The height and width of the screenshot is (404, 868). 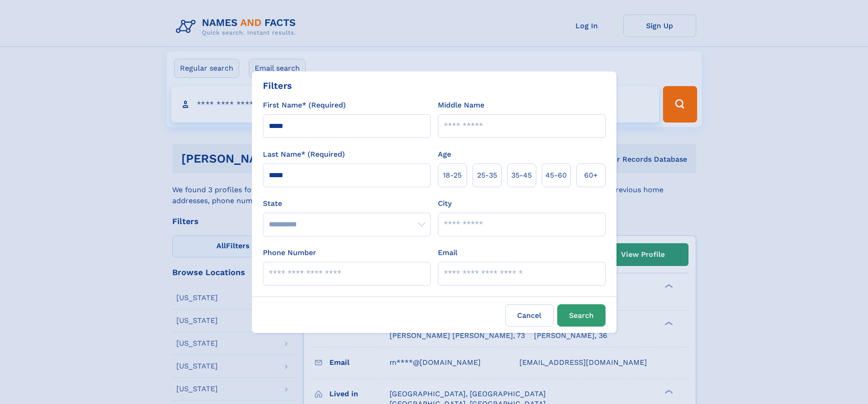 What do you see at coordinates (444, 154) in the screenshot?
I see `label: Age` at bounding box center [444, 154].